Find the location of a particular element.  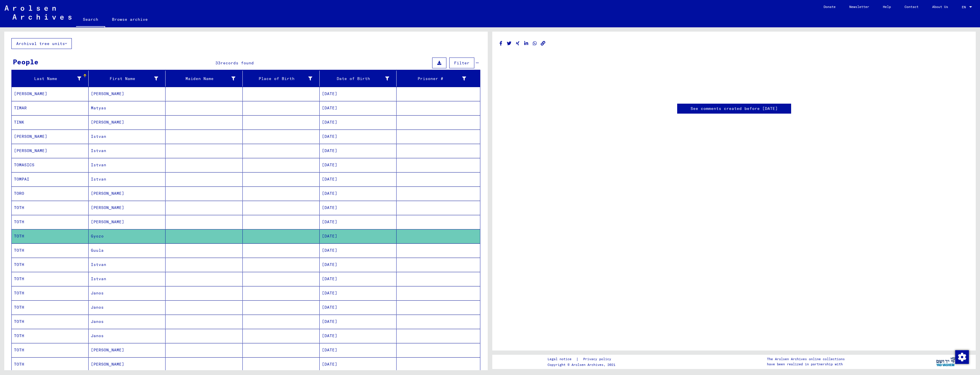

button: Filter is located at coordinates (462, 63).